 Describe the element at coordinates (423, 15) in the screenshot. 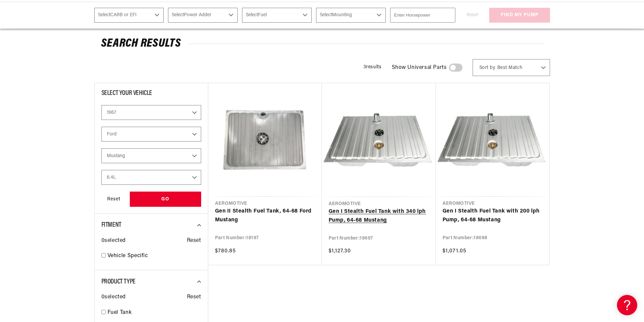

I see `input: Enter Horsepower` at that location.